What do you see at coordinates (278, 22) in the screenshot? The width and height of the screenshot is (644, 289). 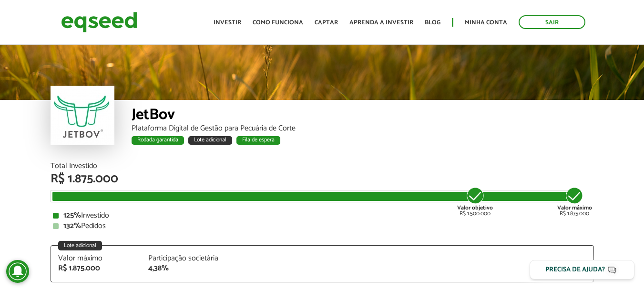 I see `a: Como funciona` at bounding box center [278, 22].